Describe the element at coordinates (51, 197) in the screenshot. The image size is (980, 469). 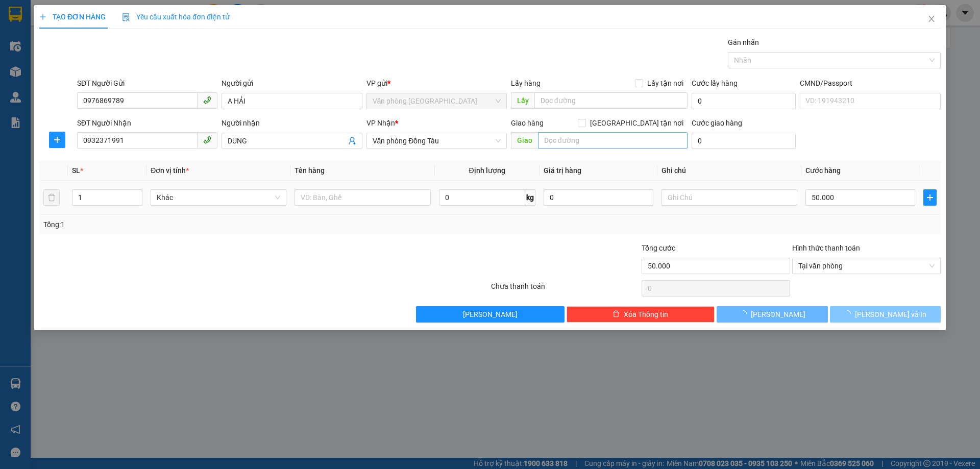
I see `button: delete` at that location.